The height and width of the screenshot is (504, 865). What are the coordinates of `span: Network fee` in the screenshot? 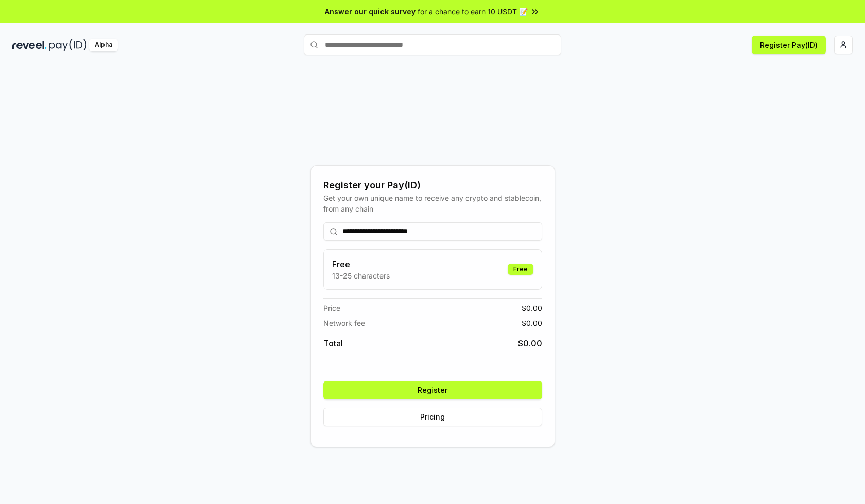 It's located at (344, 322).